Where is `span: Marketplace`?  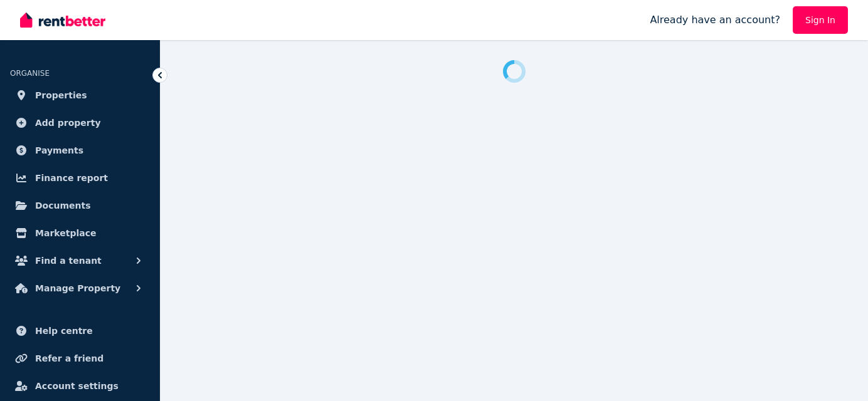
span: Marketplace is located at coordinates (65, 233).